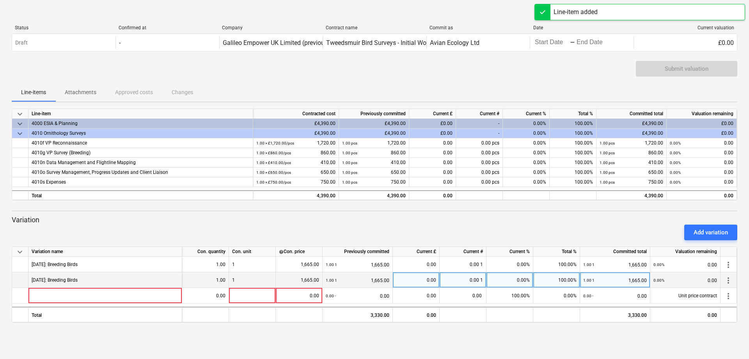 The height and width of the screenshot is (359, 749). What do you see at coordinates (141, 114) in the screenshot?
I see `div: Line-item` at bounding box center [141, 114].